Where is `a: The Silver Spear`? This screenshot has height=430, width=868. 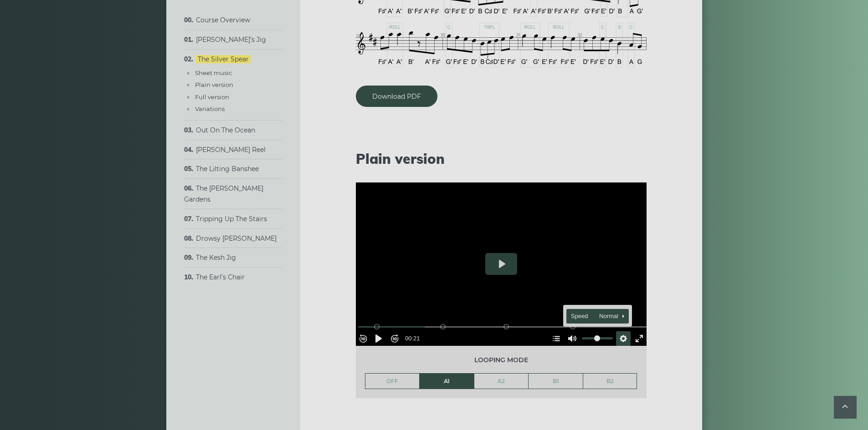
a: The Silver Spear is located at coordinates (223, 59).